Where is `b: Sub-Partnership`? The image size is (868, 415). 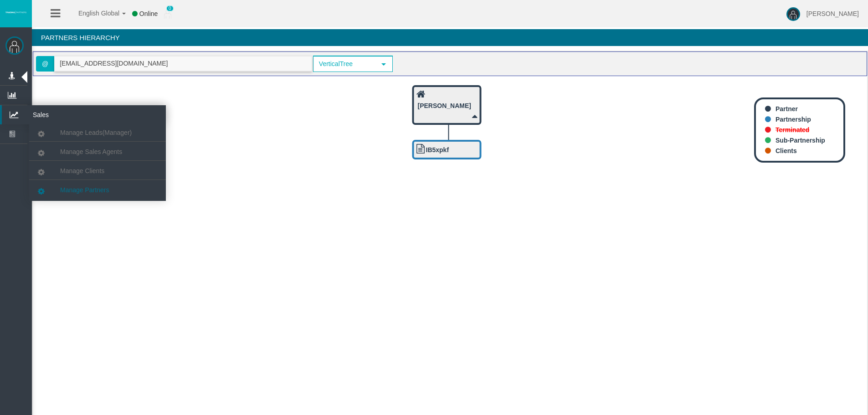 b: Sub-Partnership is located at coordinates (800, 141).